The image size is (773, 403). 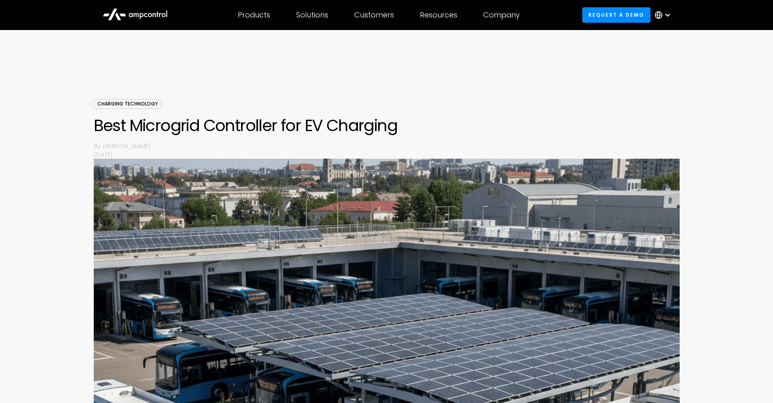 What do you see at coordinates (254, 15) in the screenshot?
I see `div: Products` at bounding box center [254, 15].